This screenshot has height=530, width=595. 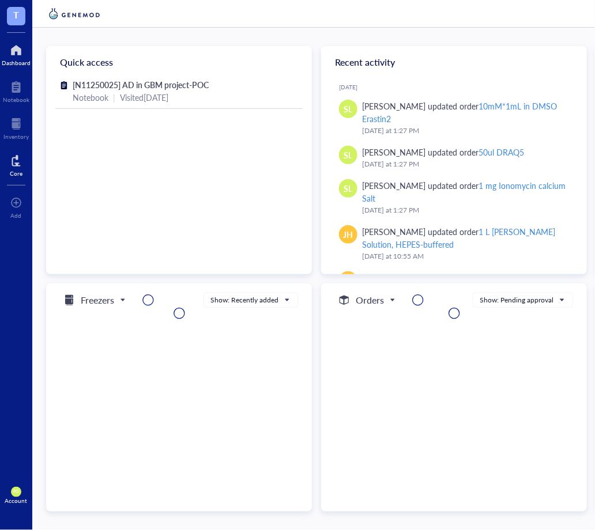 I want to click on a: Core, so click(x=16, y=164).